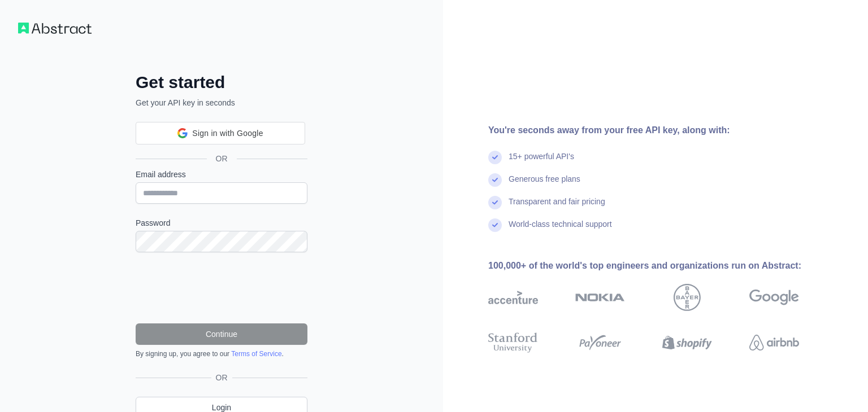  What do you see at coordinates (55, 28) in the screenshot?
I see `img: Workflow` at bounding box center [55, 28].